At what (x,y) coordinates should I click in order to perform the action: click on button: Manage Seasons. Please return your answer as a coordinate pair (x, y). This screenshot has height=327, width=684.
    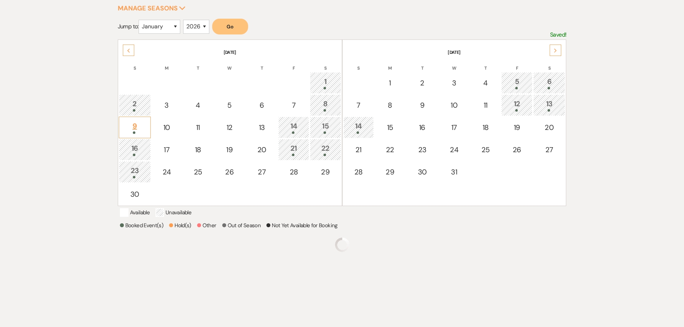
    Looking at the image, I should click on (152, 8).